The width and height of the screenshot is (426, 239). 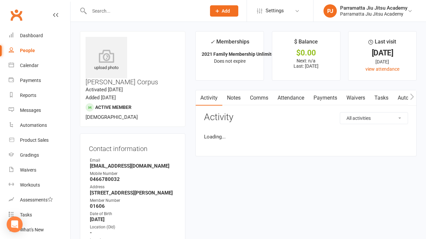 I want to click on span: Settings, so click(x=274, y=11).